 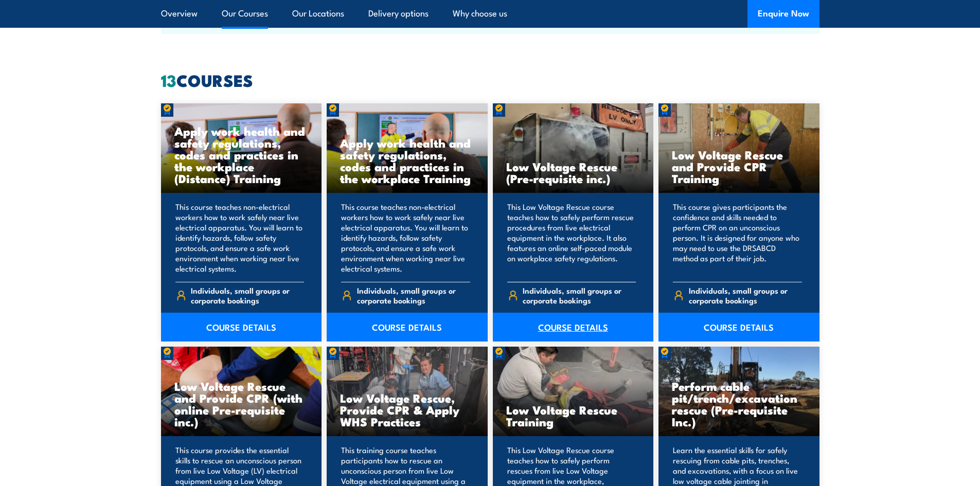 I want to click on h2: COURSES, so click(x=490, y=80).